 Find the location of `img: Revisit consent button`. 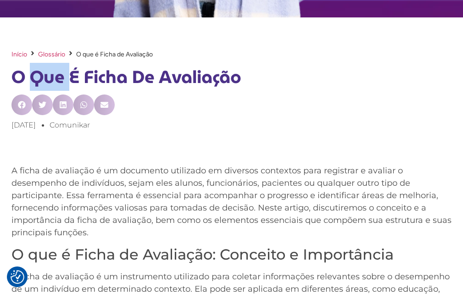

img: Revisit consent button is located at coordinates (17, 277).